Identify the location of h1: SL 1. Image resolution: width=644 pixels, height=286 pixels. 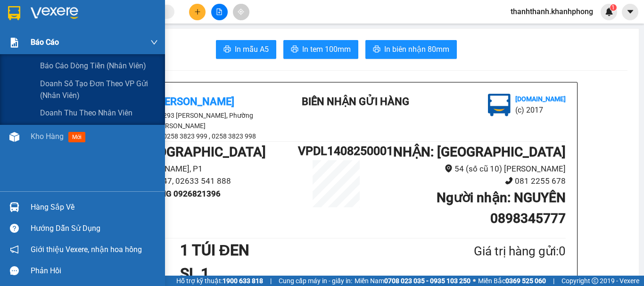
(304, 274).